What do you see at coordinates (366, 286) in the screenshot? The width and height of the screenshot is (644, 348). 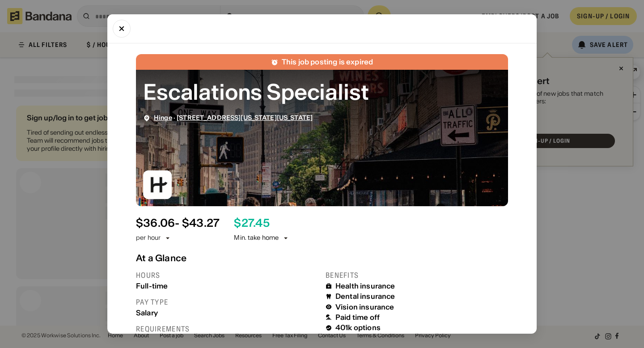 I see `div: Health insurance` at bounding box center [366, 286].